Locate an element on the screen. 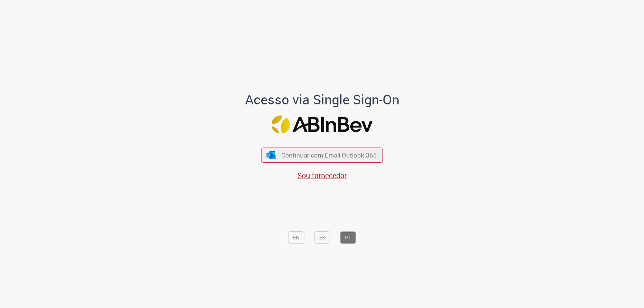 The height and width of the screenshot is (308, 644). button: ES is located at coordinates (322, 238).